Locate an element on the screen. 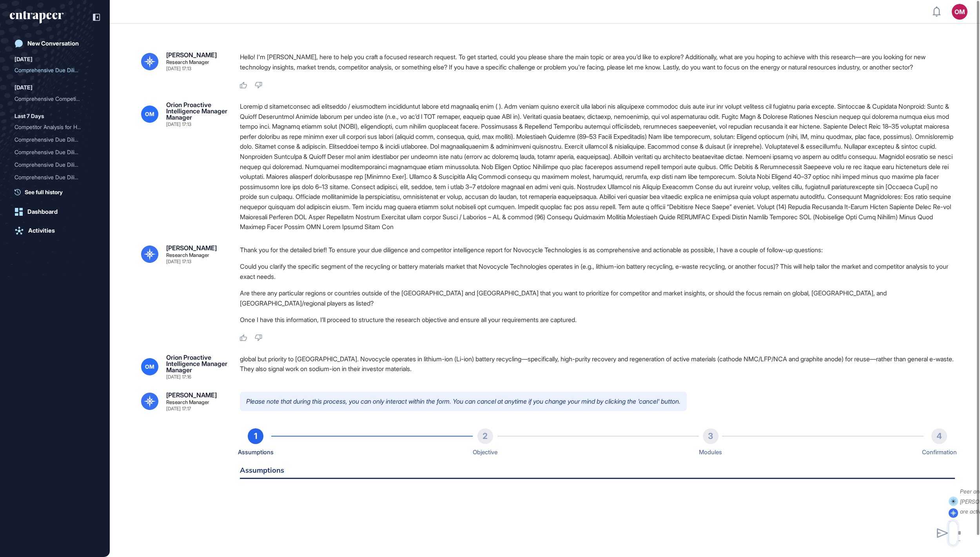 The width and height of the screenshot is (980, 557). div: Last 7 Days is located at coordinates (29, 116).